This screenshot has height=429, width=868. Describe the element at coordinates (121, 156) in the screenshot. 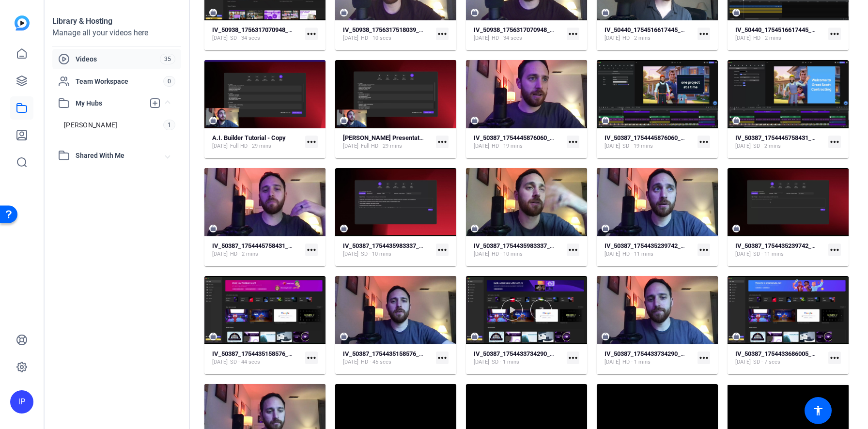

I see `span: Shared With Me` at that location.